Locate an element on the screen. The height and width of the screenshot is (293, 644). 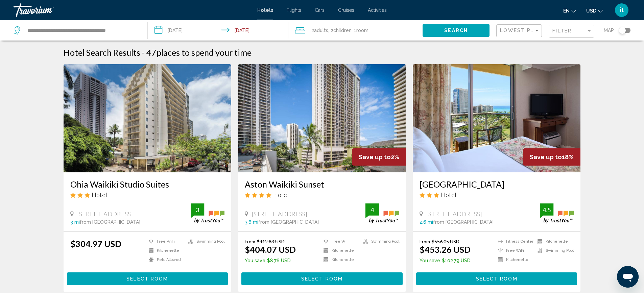
a: Hotels is located at coordinates (265, 10).